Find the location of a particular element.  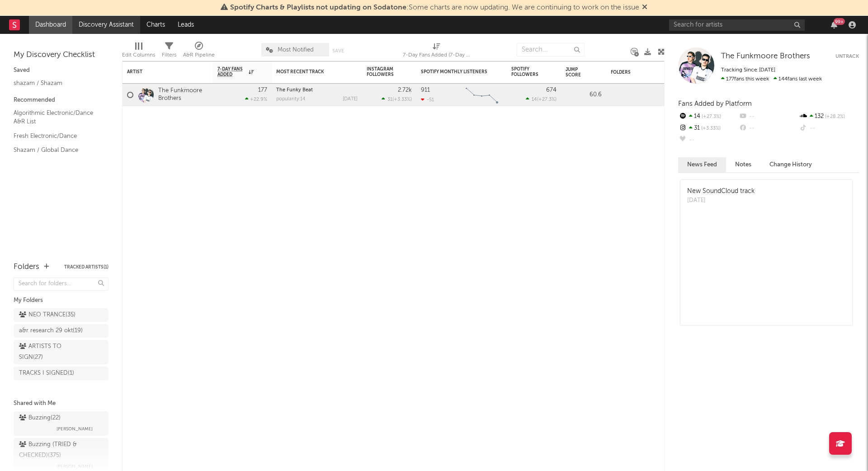

a: Discovery Assistant is located at coordinates (106, 25).